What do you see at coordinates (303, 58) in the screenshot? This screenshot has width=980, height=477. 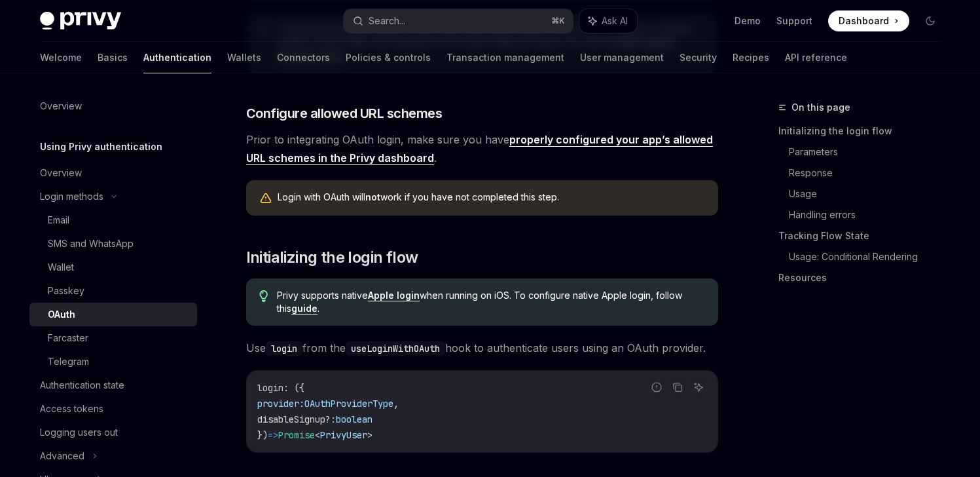 I see `a: Connectors` at bounding box center [303, 58].